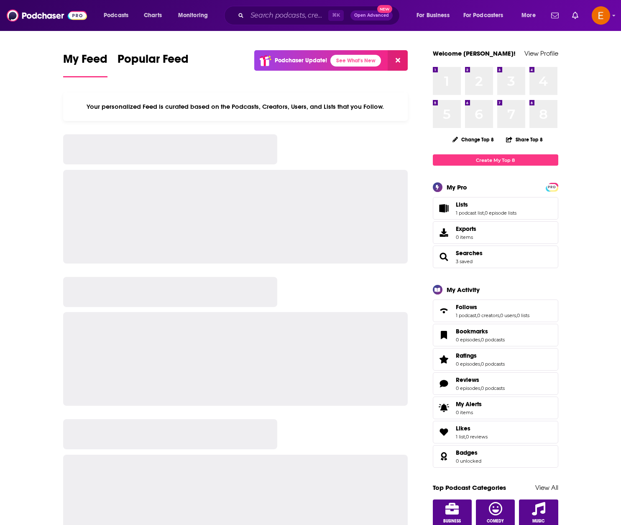  What do you see at coordinates (433, 15) in the screenshot?
I see `span: For Business` at bounding box center [433, 15].